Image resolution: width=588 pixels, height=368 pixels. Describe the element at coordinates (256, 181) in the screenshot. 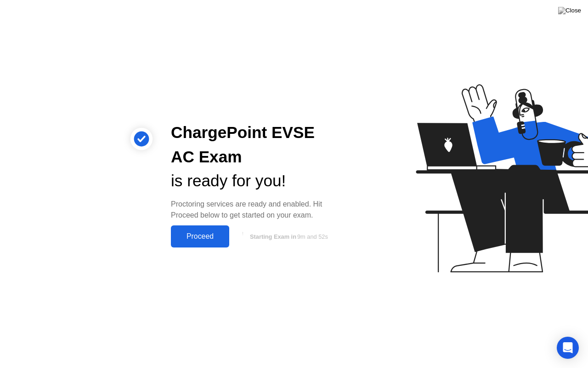

I see `div: is ready for you!` at that location.